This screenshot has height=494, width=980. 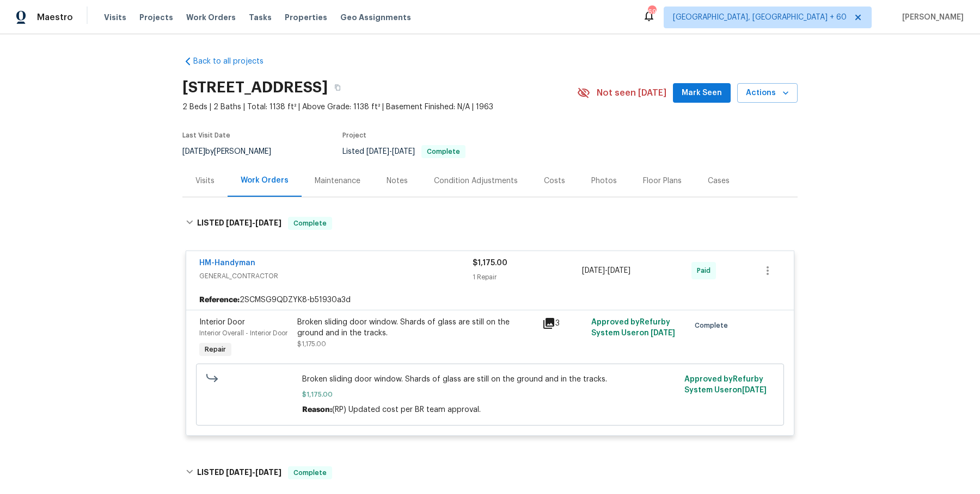 I want to click on div: 1 Repair, so click(x=527, y=277).